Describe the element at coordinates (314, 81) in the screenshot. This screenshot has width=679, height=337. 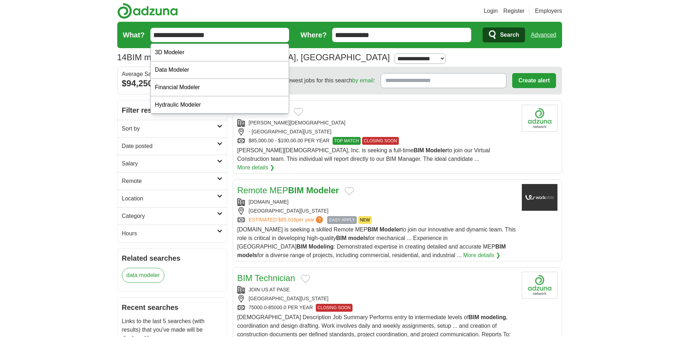
I see `span: Receive the newest jobs for this search :` at that location.